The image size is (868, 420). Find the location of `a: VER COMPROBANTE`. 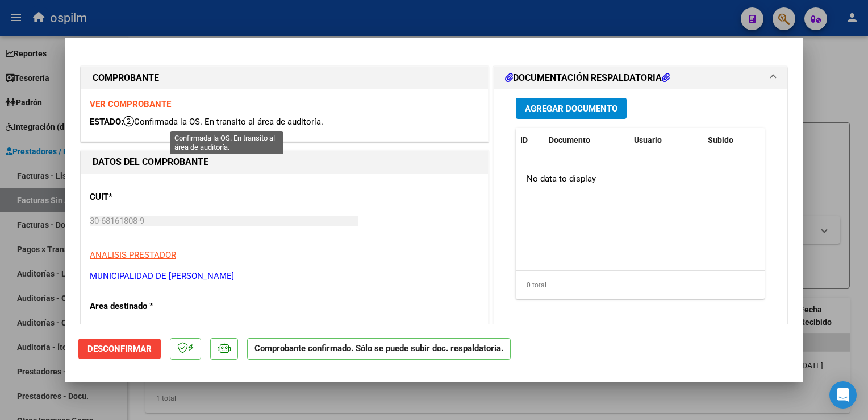

a: VER COMPROBANTE is located at coordinates (130, 104).